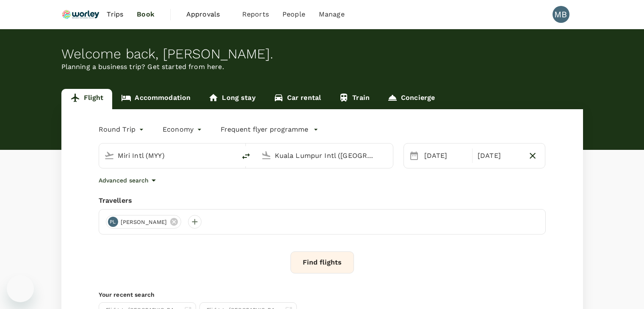 Image resolution: width=644 pixels, height=309 pixels. I want to click on button: Find flights, so click(322, 262).